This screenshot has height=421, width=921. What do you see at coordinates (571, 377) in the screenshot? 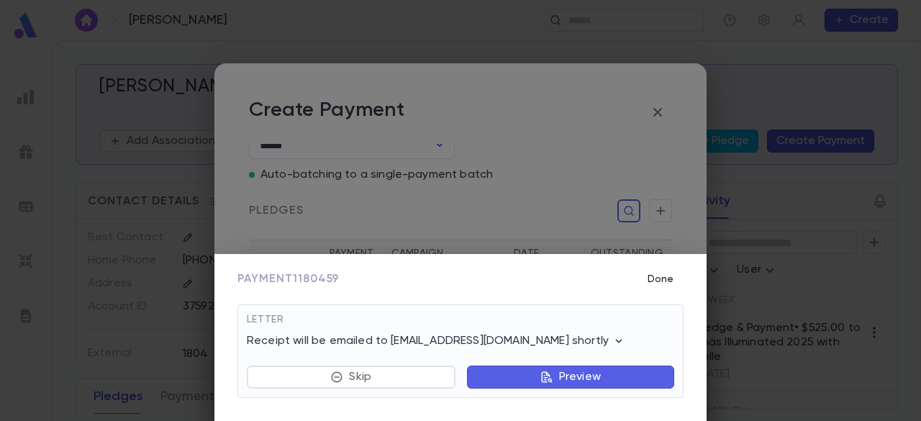
I see `button: Preview` at bounding box center [571, 377].